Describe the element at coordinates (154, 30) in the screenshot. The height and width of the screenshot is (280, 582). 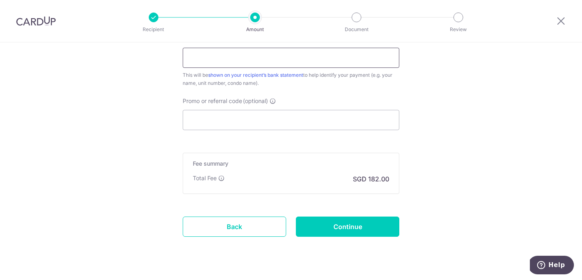
I see `p: Recipient` at that location.